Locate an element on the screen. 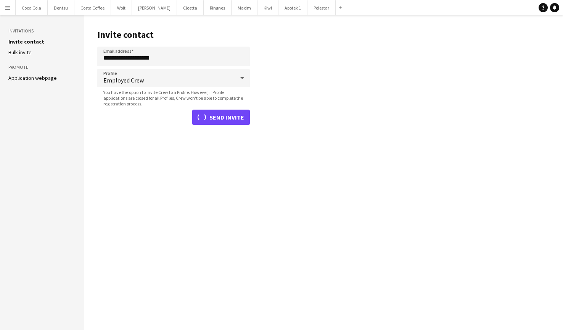 The width and height of the screenshot is (563, 330). button: Coca Cola is located at coordinates (32, 8).